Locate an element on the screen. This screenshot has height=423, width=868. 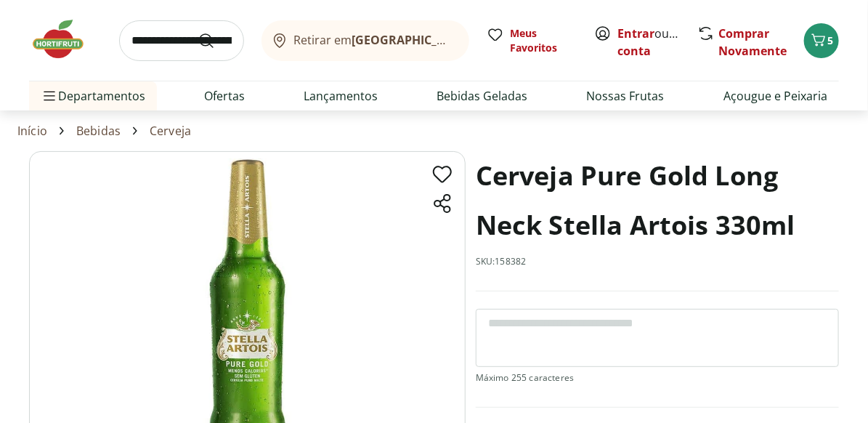
img: Hortifruti is located at coordinates (65, 39).